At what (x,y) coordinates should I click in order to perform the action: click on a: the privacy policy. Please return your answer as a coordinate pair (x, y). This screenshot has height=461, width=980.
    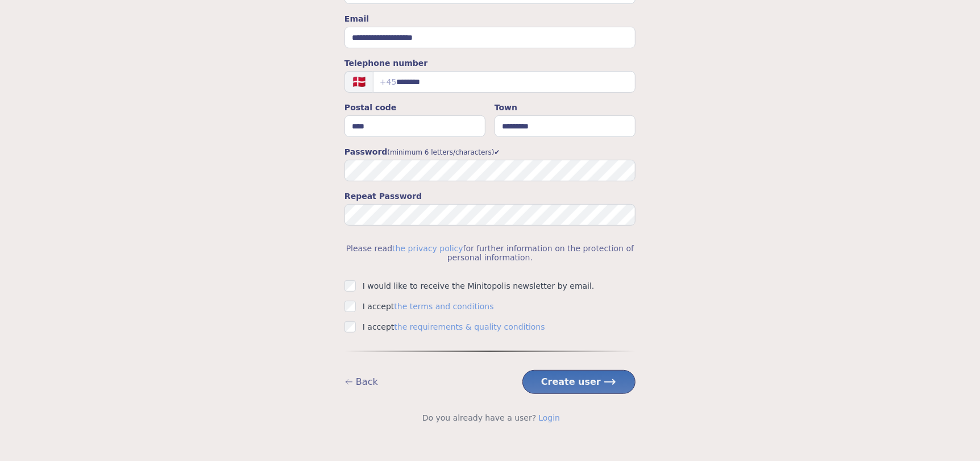
    Looking at the image, I should click on (428, 249).